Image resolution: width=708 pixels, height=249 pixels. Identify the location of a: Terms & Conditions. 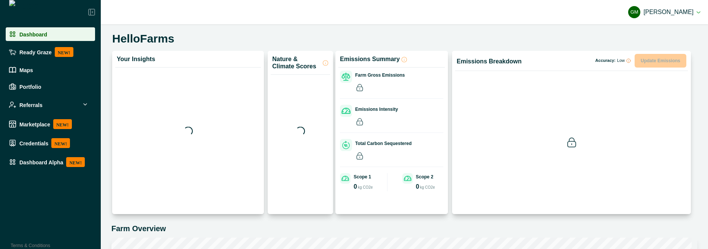
(30, 246).